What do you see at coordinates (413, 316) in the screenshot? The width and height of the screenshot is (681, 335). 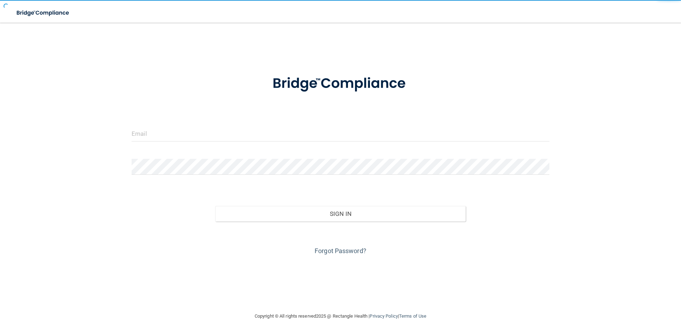 I see `a: Terms of Use` at bounding box center [413, 316].